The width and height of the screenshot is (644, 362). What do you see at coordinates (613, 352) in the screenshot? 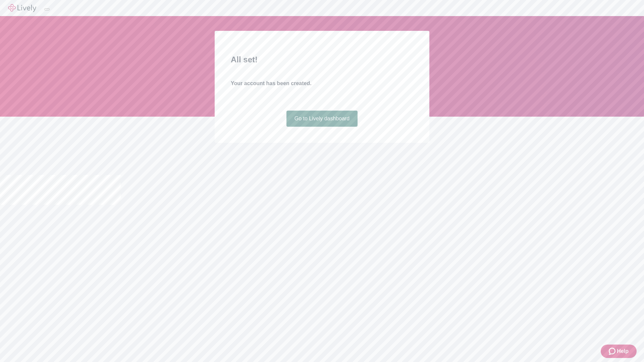
I see `svg: Zendesk support icon` at bounding box center [613, 352].